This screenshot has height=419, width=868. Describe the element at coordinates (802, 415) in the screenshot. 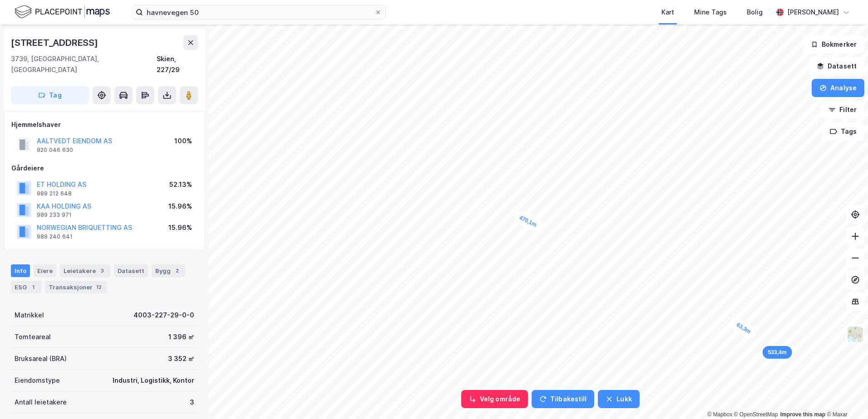

I see `a: Improve this map` at that location.